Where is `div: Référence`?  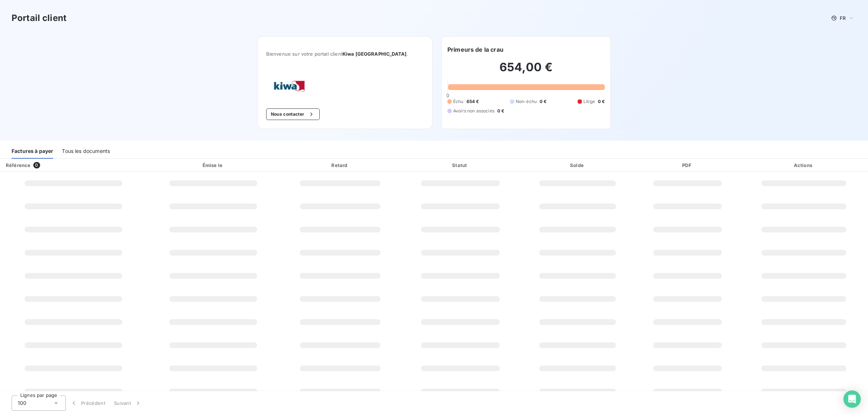 div: Référence is located at coordinates (18, 165).